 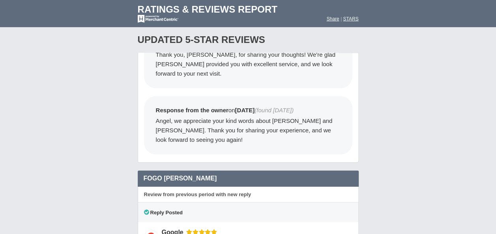 I want to click on div: on, so click(x=248, y=111).